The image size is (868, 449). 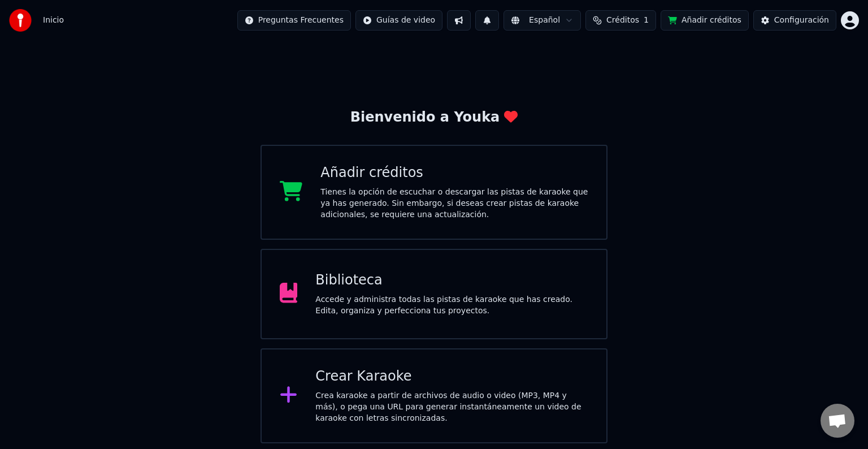 I want to click on button: Configuración, so click(x=795, y=20).